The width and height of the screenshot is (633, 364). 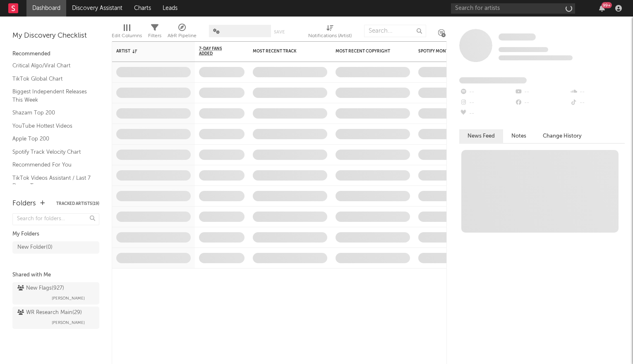 What do you see at coordinates (52, 152) in the screenshot?
I see `a: Spotify Track Velocity Chart` at bounding box center [52, 152].